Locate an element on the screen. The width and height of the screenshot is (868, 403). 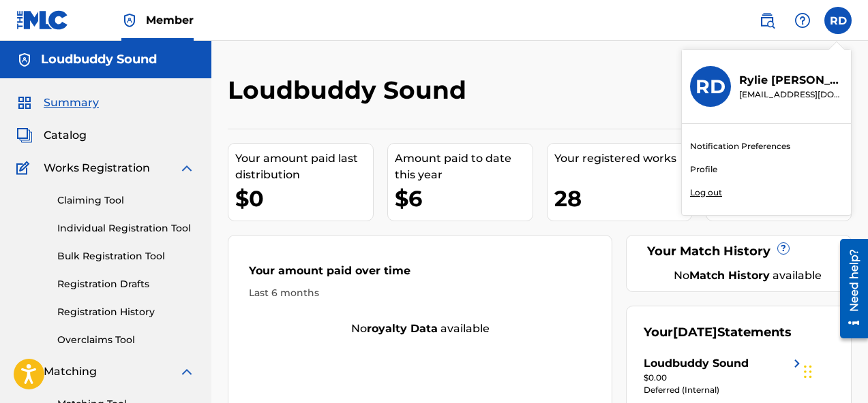
a: Registration History is located at coordinates (126, 312).